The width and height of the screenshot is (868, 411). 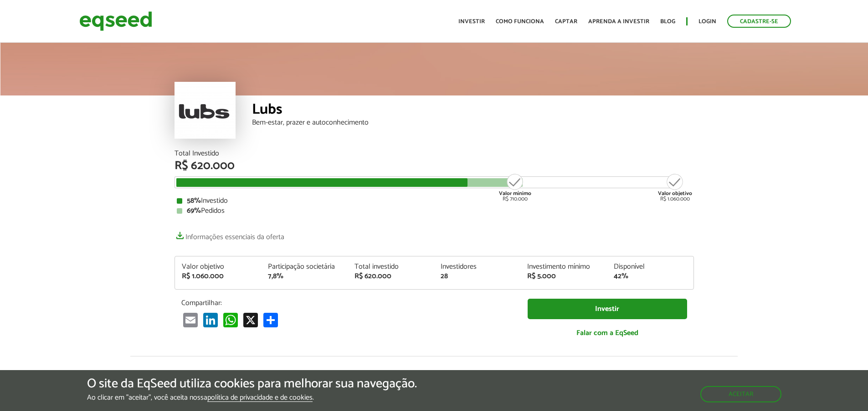 I want to click on a: Informações essenciais da oferta, so click(x=229, y=235).